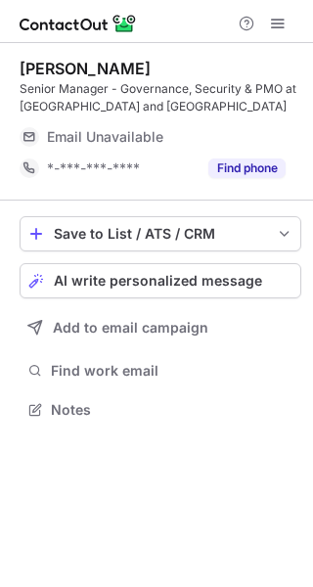  What do you see at coordinates (160, 234) in the screenshot?
I see `div: Save to List / ATS / CRM` at bounding box center [160, 234].